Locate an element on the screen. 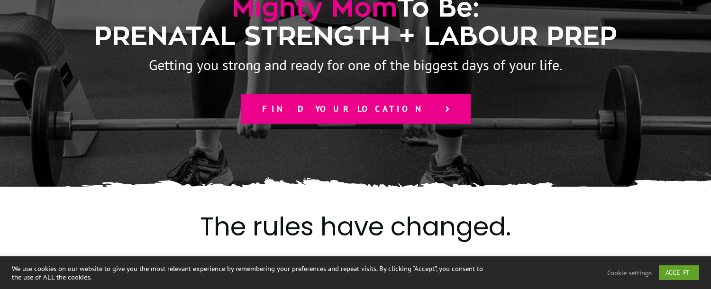 Image resolution: width=711 pixels, height=289 pixels. a: Find your location is located at coordinates (355, 109).